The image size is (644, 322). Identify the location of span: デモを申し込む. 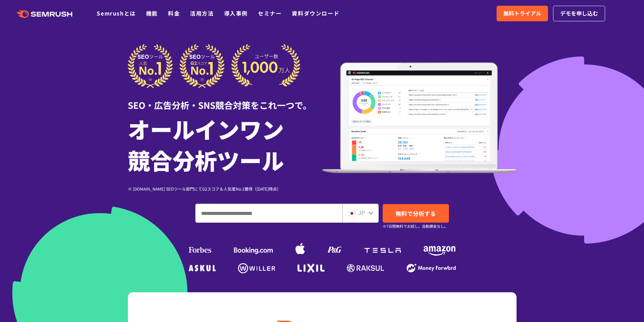
(579, 14).